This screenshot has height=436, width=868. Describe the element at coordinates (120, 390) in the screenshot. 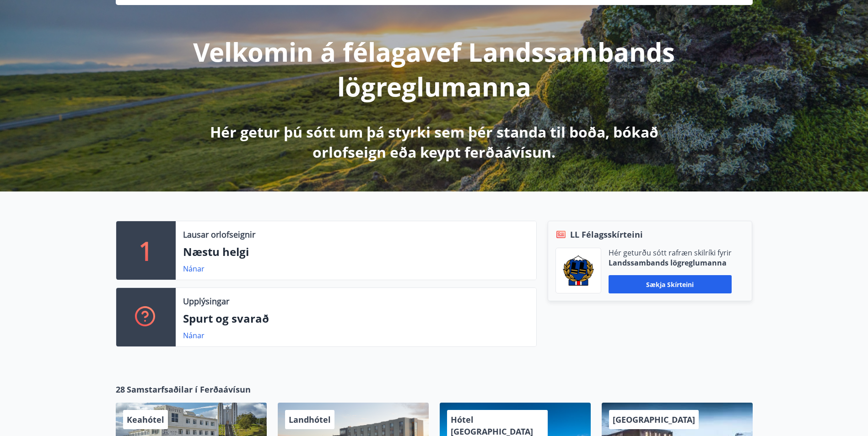

I see `span: 28` at that location.